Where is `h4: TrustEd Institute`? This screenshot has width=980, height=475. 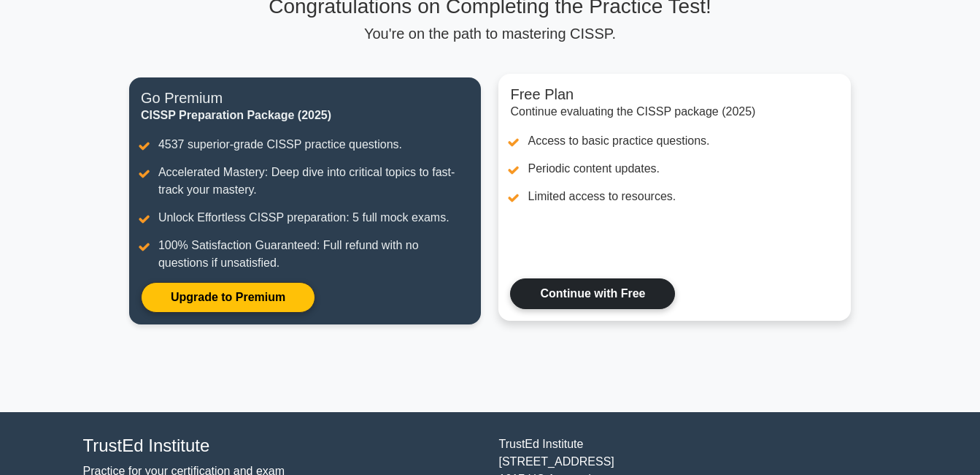 h4: TrustEd Institute is located at coordinates (282, 445).